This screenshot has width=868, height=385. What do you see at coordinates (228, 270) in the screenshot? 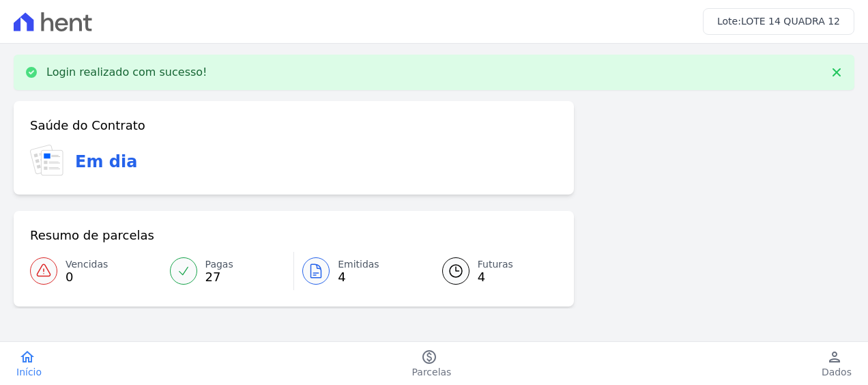
I see `a: Pagas 27` at bounding box center [228, 270].